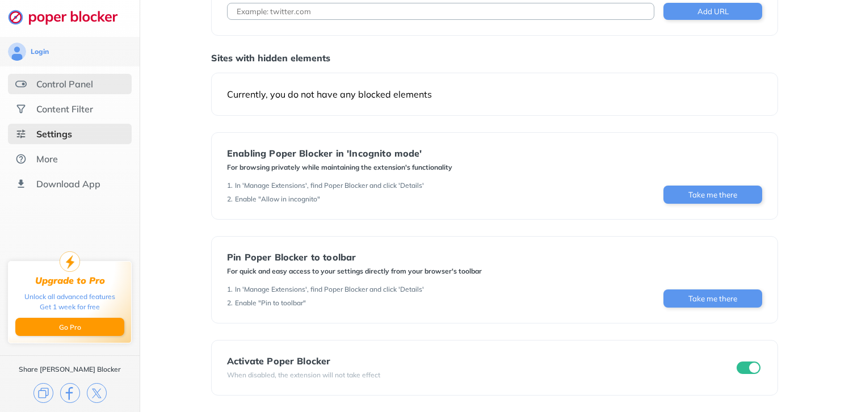 The width and height of the screenshot is (849, 412). What do you see at coordinates (70, 307) in the screenshot?
I see `div: Get 1 week for free` at bounding box center [70, 307].